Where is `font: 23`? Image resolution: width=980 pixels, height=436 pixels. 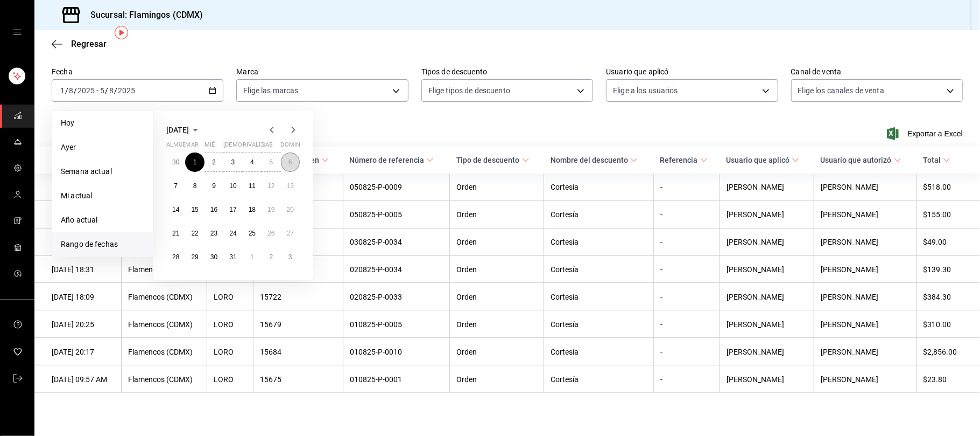
font: 23 is located at coordinates (214, 234).